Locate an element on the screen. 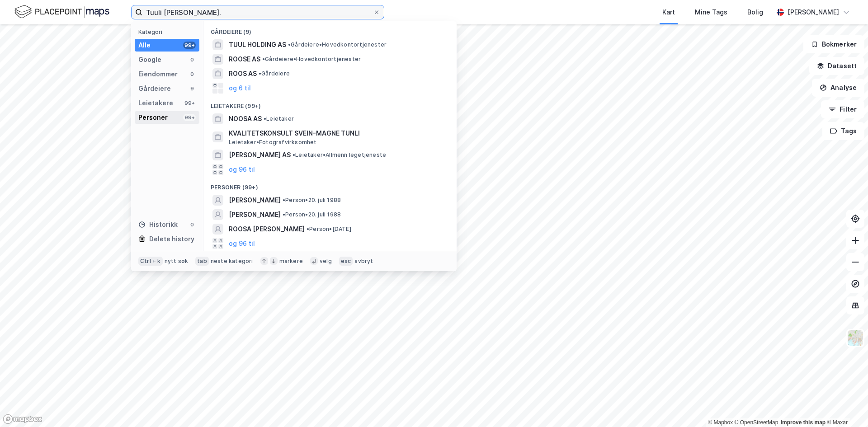 This screenshot has height=427, width=868. button: Filter is located at coordinates (843, 109).